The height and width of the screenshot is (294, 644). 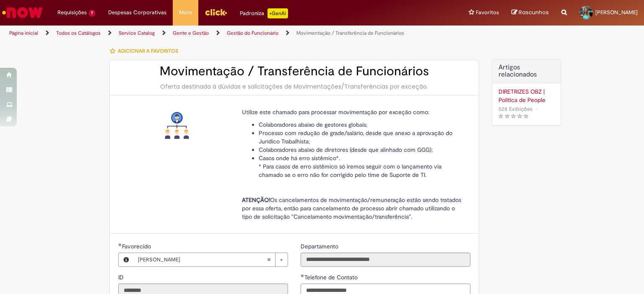 What do you see at coordinates (269, 260) in the screenshot?
I see `abbr: Limpar campo Favorecido` at bounding box center [269, 260].